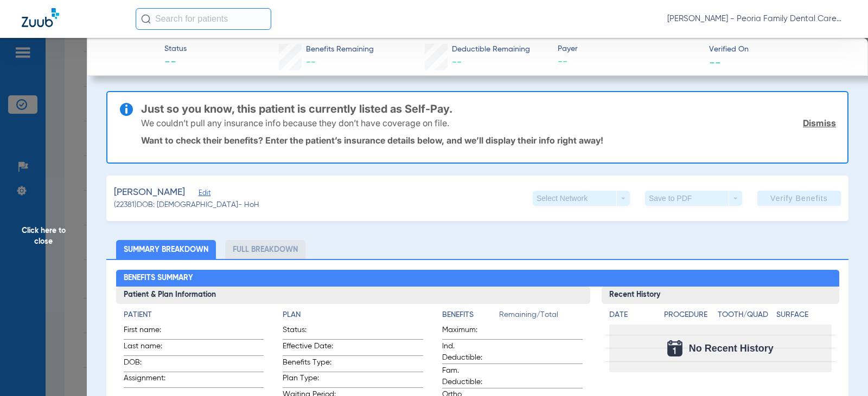 The image size is (868, 396). I want to click on p: We couldn’t pull any insurance info because they don’t have coverage on file., so click(295, 123).